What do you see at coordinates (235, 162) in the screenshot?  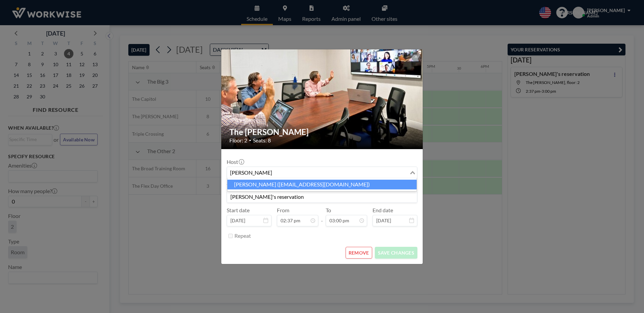 I see `label: Host` at bounding box center [235, 162].